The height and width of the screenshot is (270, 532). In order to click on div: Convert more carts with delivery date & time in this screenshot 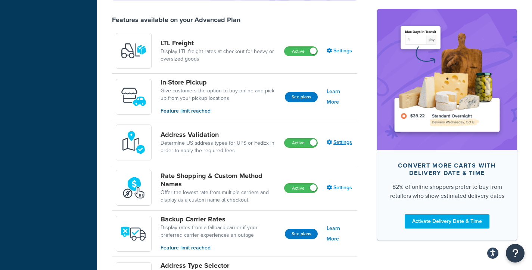, I will do `click(447, 169)`.